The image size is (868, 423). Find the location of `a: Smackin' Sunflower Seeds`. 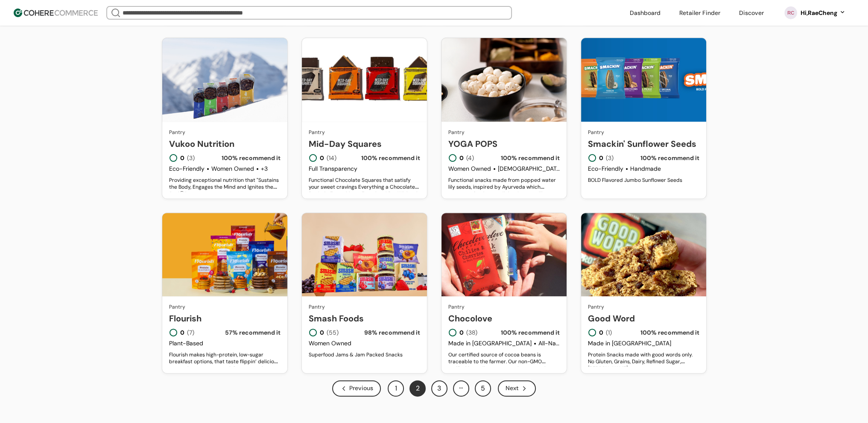

a: Smackin' Sunflower Seeds is located at coordinates (643, 144).